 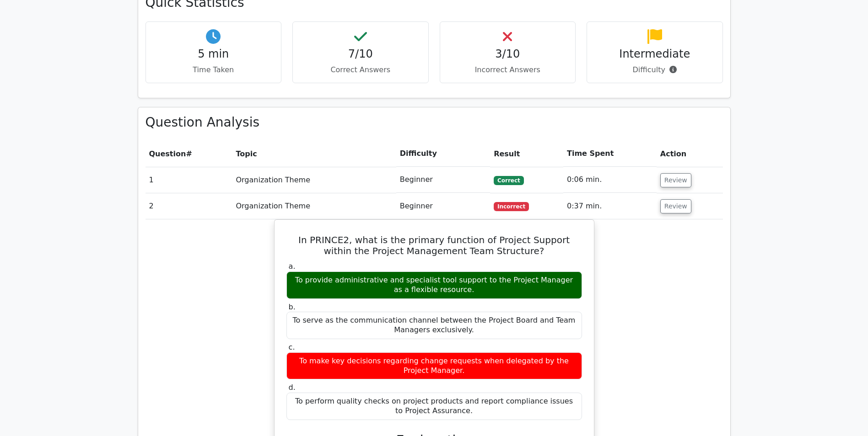 What do you see at coordinates (292, 266) in the screenshot?
I see `span: a.` at bounding box center [292, 266].